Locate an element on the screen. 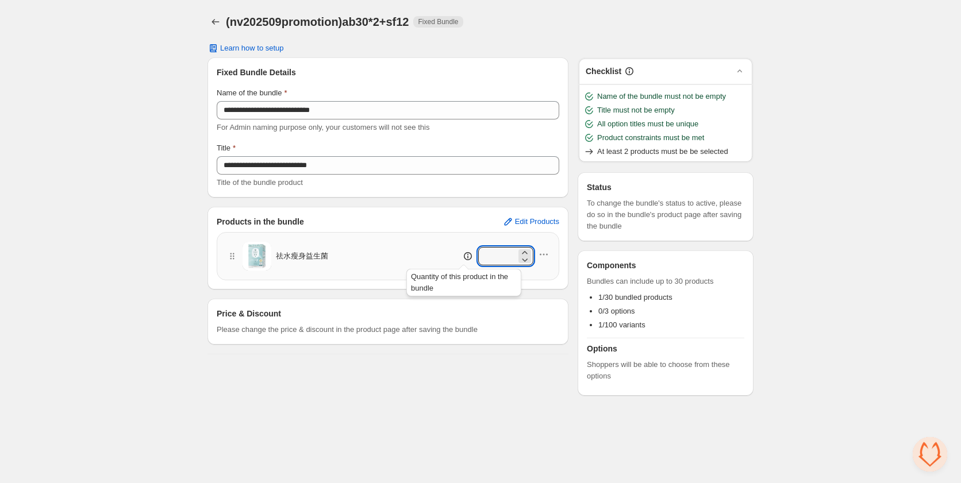  span: 1/30 bundled products is located at coordinates (635, 297).